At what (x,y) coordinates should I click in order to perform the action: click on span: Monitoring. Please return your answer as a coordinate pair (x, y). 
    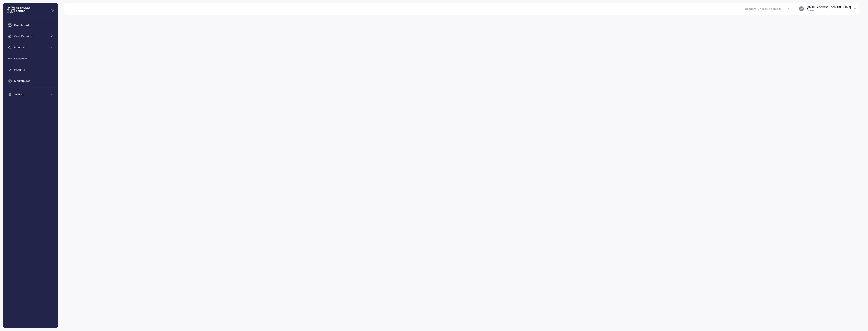
    Looking at the image, I should click on (21, 48).